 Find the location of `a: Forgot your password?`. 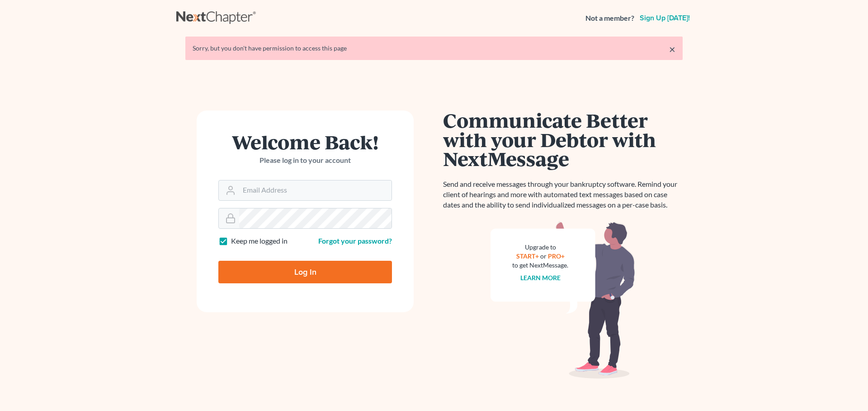

a: Forgot your password? is located at coordinates (354, 241).